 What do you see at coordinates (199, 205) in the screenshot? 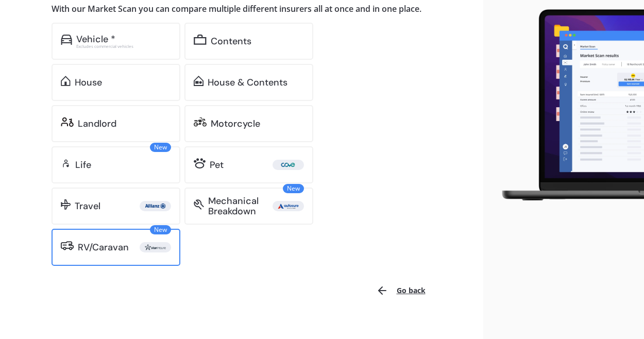
I see `img: mbi.6615ef239df2212c2848.svg` at bounding box center [199, 205].